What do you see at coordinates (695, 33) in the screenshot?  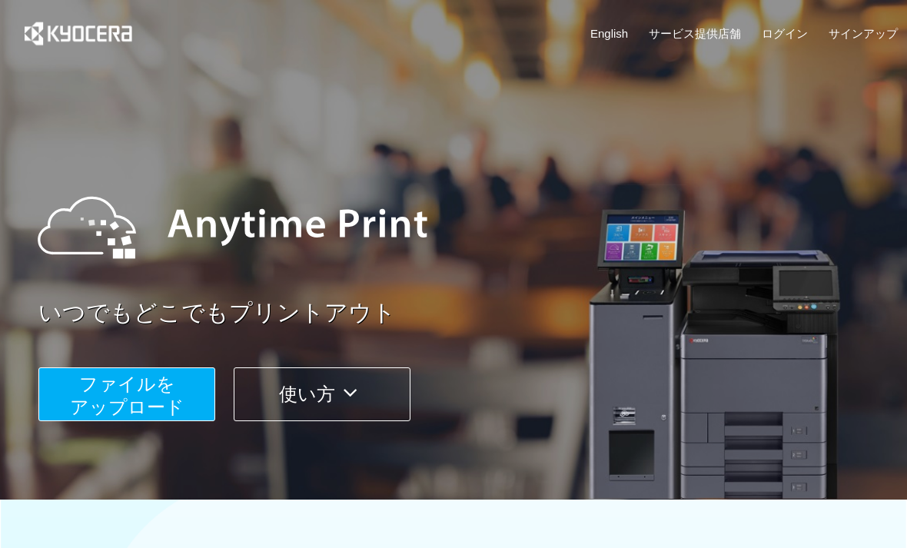 I see `a: サービス提供店舗` at bounding box center [695, 33].